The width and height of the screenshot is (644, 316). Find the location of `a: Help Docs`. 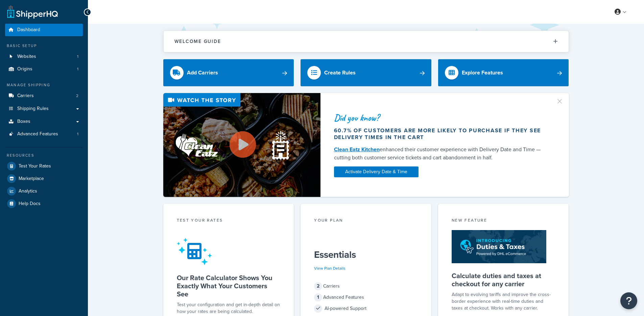

a: Help Docs is located at coordinates (44, 204).